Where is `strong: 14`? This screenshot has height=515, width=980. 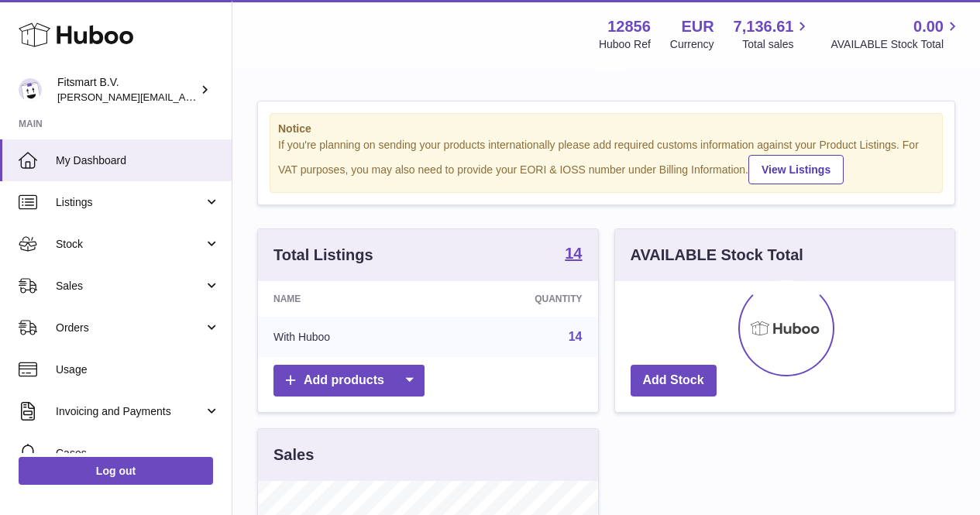
strong: 14 is located at coordinates (573, 253).